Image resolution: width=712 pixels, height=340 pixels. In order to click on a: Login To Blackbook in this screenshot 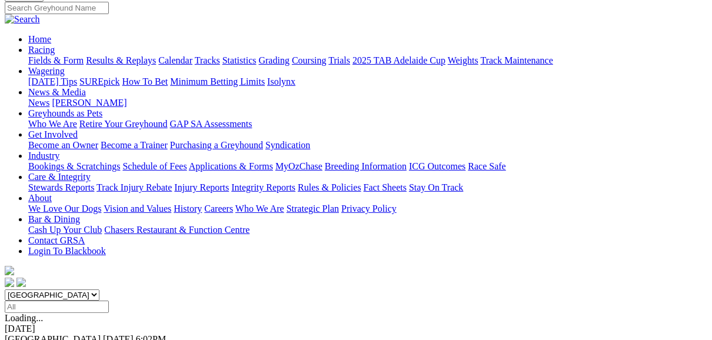, I will do `click(67, 251)`.